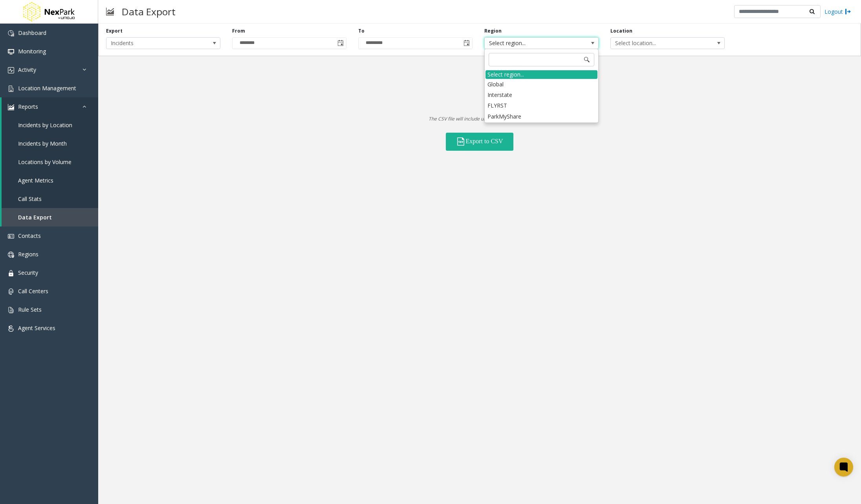 This screenshot has width=861, height=504. I want to click on img: pageIcon, so click(110, 12).